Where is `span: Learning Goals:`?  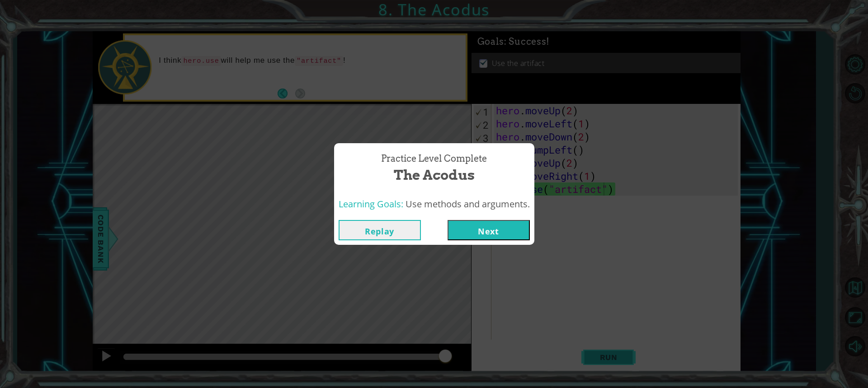 span: Learning Goals: is located at coordinates (370, 204).